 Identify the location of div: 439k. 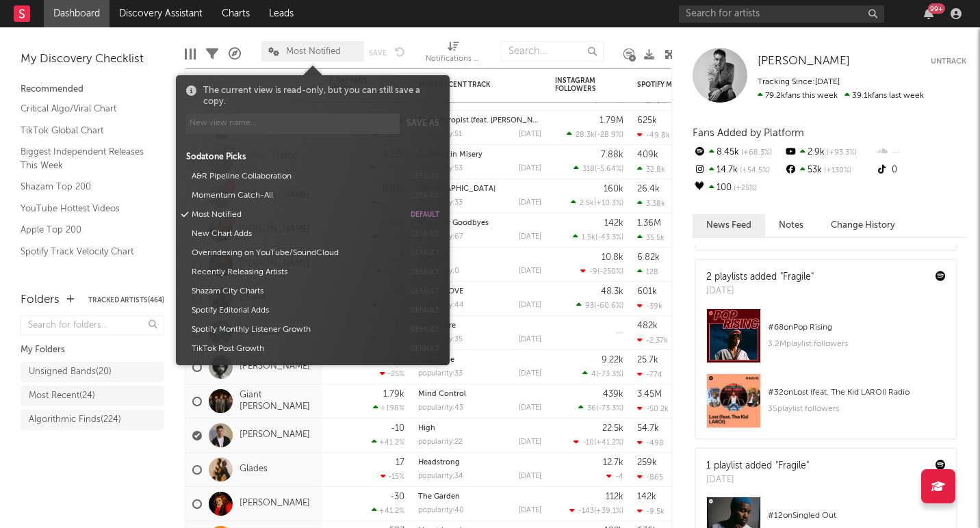
(614, 394).